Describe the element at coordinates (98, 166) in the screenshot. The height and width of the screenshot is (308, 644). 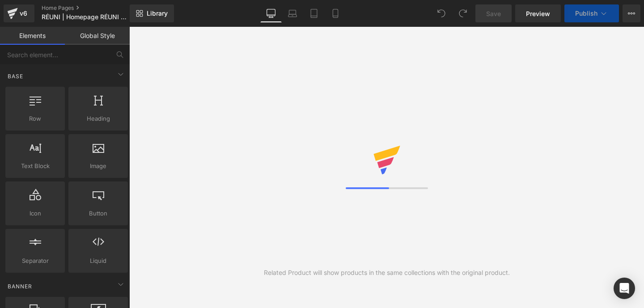
I see `span: Image` at that location.